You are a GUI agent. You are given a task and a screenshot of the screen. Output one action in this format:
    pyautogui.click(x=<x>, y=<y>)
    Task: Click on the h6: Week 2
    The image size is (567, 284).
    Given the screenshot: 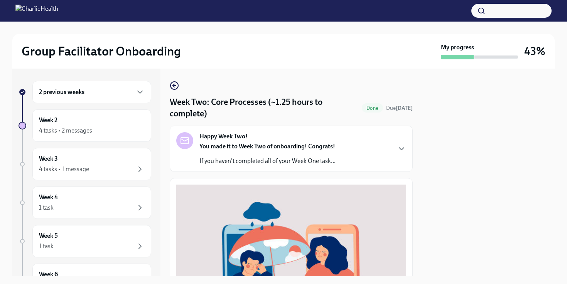 What is the action you would take?
    pyautogui.click(x=48, y=120)
    